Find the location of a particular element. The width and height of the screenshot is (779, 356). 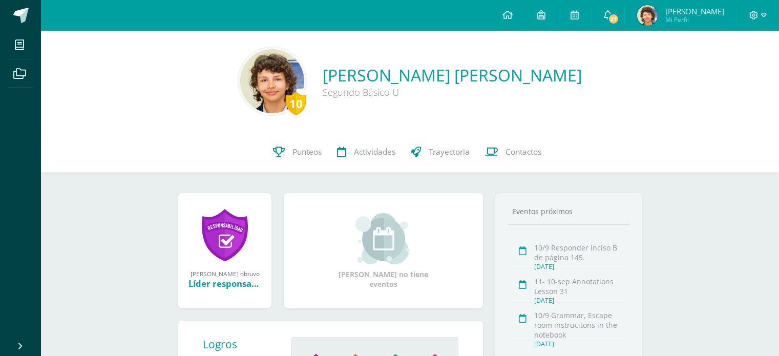

span: Punteos is located at coordinates (307, 152).